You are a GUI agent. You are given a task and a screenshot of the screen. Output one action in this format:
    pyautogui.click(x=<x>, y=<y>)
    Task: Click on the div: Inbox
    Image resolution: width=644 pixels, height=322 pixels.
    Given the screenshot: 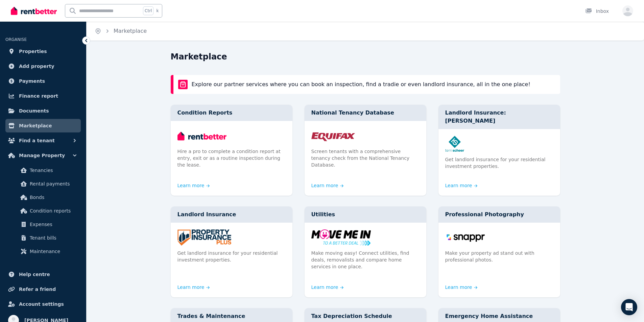 What is the action you would take?
    pyautogui.click(x=597, y=11)
    